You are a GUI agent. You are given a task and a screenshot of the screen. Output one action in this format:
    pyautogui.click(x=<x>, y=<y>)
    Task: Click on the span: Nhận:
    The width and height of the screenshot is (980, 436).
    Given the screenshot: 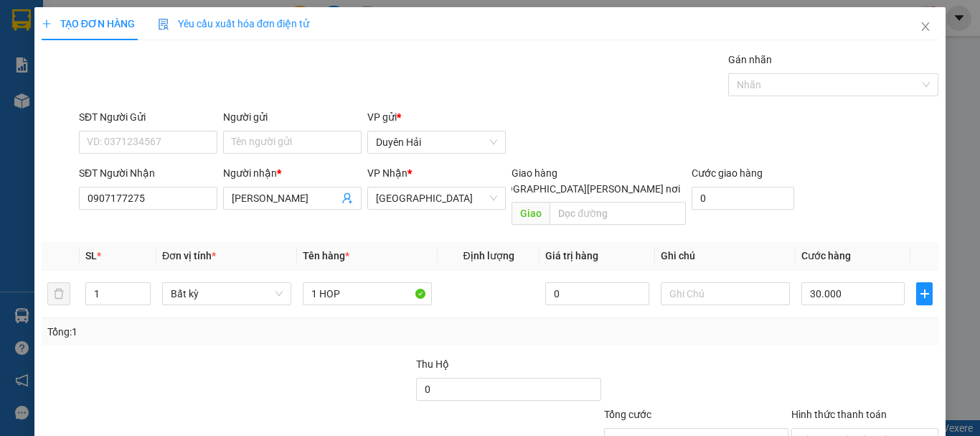 What is the action you would take?
    pyautogui.click(x=110, y=20)
    